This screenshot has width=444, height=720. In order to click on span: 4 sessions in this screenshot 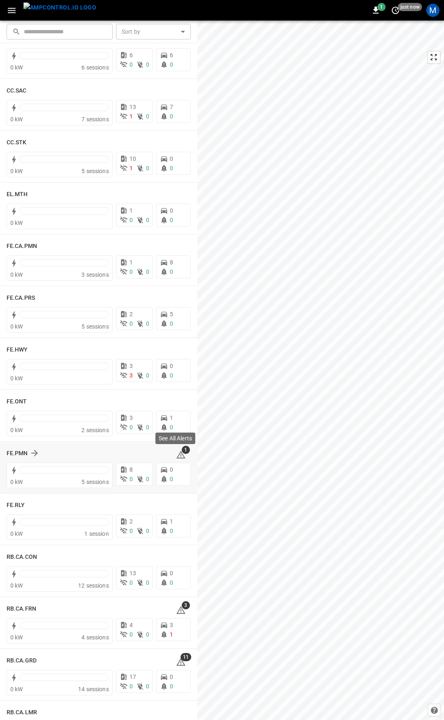, I will do `click(95, 637)`.